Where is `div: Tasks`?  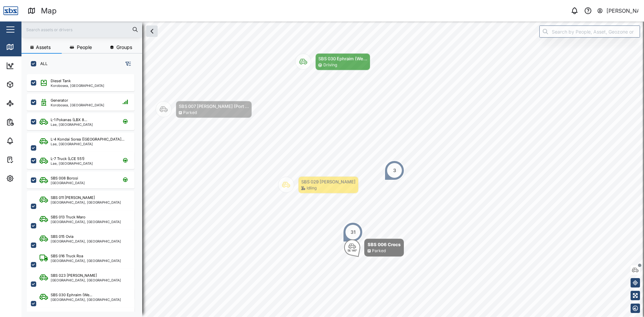
div: Tasks is located at coordinates (26, 160).